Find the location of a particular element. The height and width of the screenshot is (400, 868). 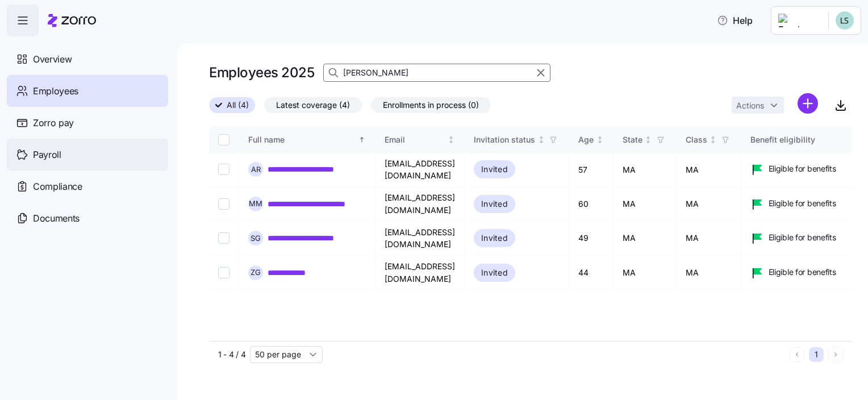

span: 1 - 4 / 4 is located at coordinates (232, 355).